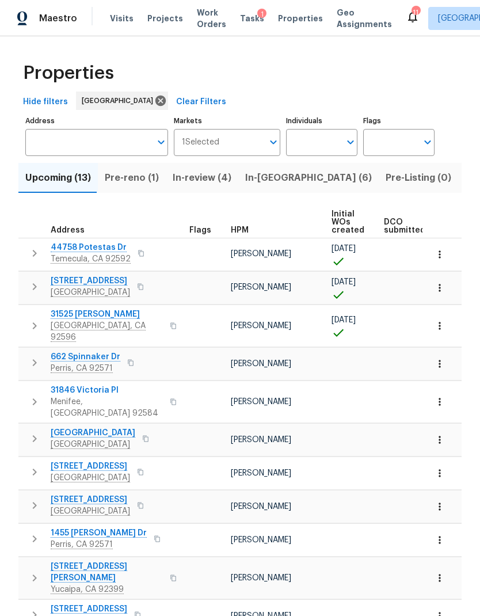  I want to click on span: Maestro, so click(58, 18).